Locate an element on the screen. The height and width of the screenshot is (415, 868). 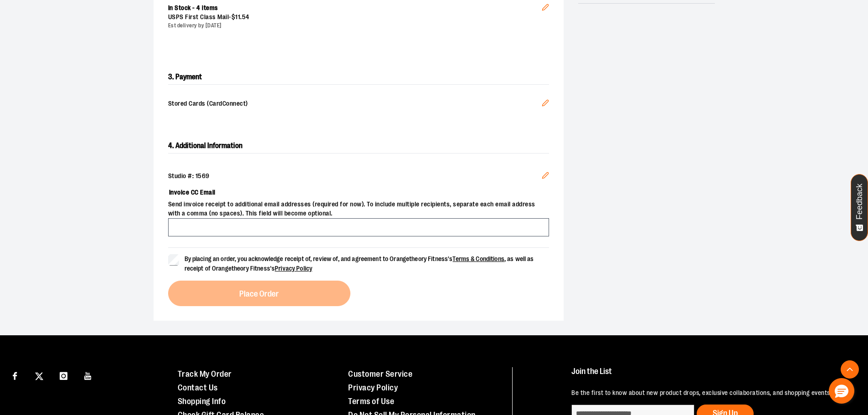
h2: 4. Additional Information is located at coordinates (359, 146).